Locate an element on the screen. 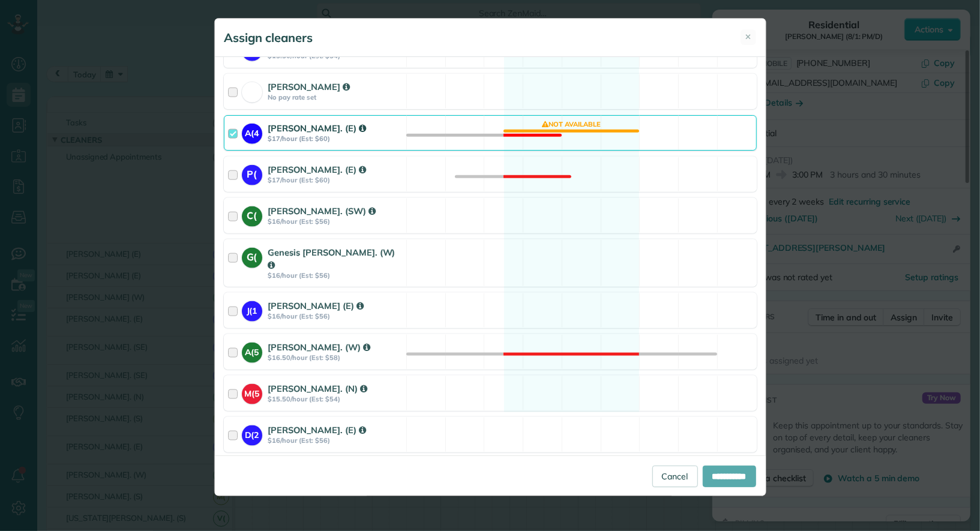 The image size is (980, 531). strong: $15.50/hour (Est: $54) is located at coordinates (335, 399).